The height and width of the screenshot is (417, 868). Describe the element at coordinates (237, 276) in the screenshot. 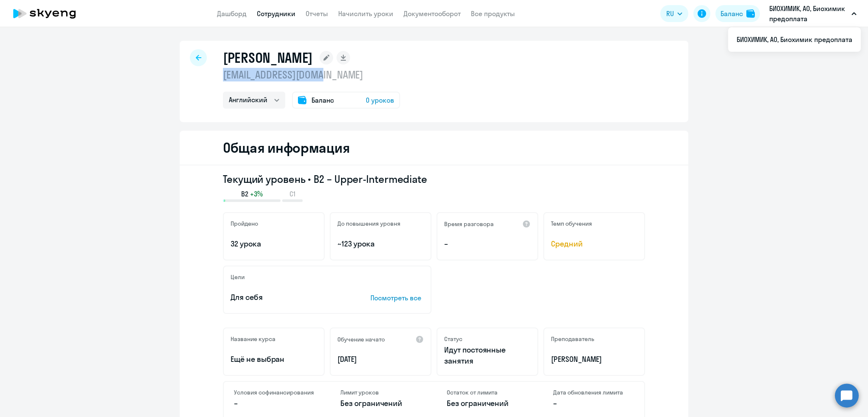

I see `h5: Цели` at that location.